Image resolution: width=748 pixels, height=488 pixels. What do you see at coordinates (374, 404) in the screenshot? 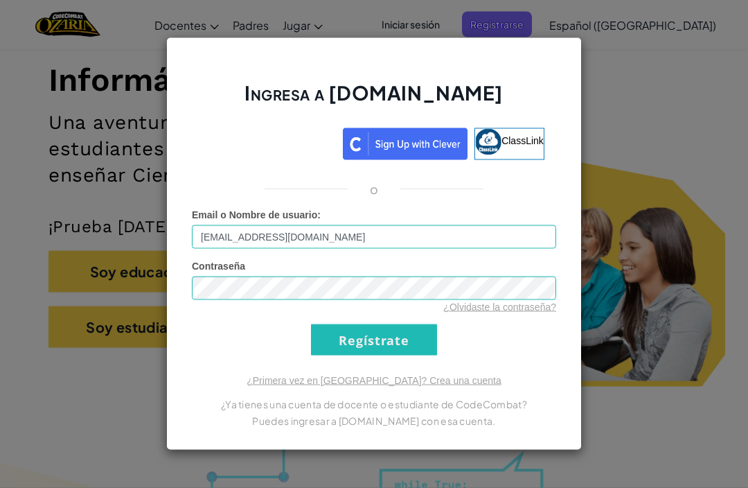
I see `p: ¿Ya tienes una cuenta de docente o estudiante de CodeCombat?` at bounding box center [374, 404].